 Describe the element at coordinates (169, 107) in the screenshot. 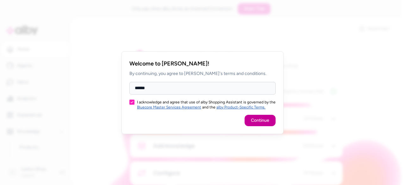

I see `a: Bluecore Master Services Agreement` at that location.